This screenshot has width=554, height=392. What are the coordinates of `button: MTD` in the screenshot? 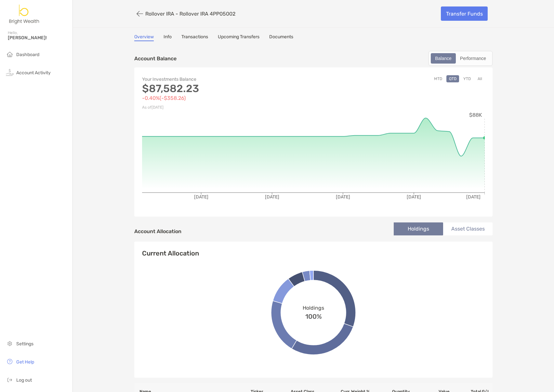 It's located at (437, 79).